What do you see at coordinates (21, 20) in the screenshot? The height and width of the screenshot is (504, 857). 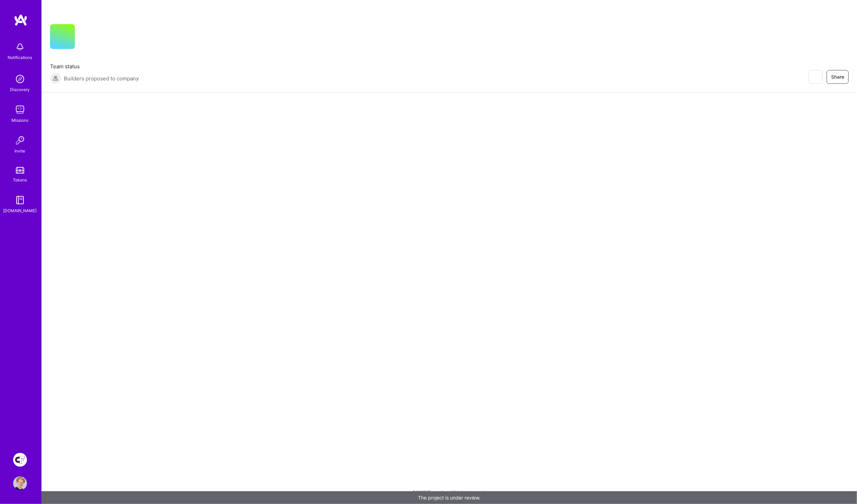 I see `img: logo` at bounding box center [21, 20].